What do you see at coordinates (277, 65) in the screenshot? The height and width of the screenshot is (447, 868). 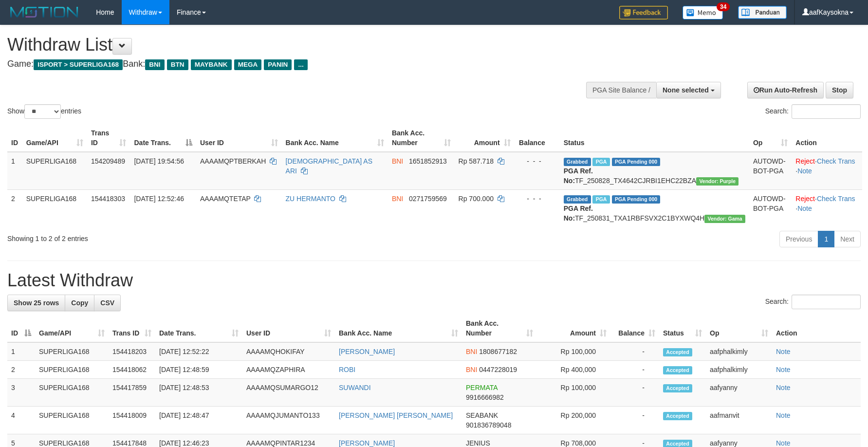 I see `span: PANIN` at bounding box center [277, 65].